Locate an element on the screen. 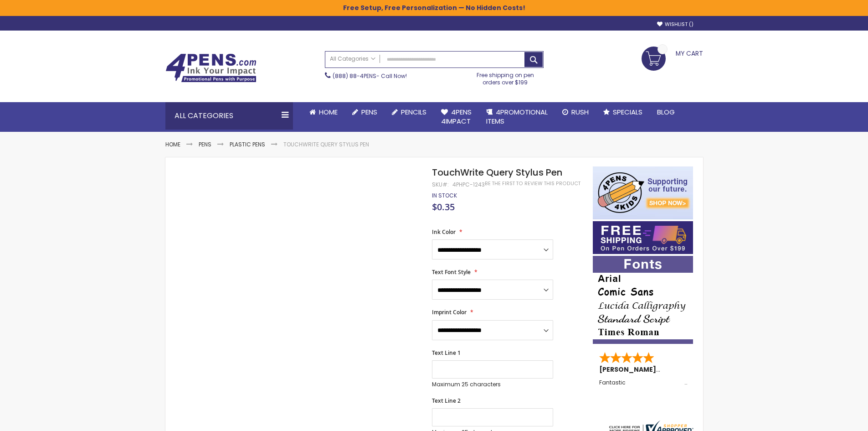  span: All Categories is located at coordinates (353, 59).